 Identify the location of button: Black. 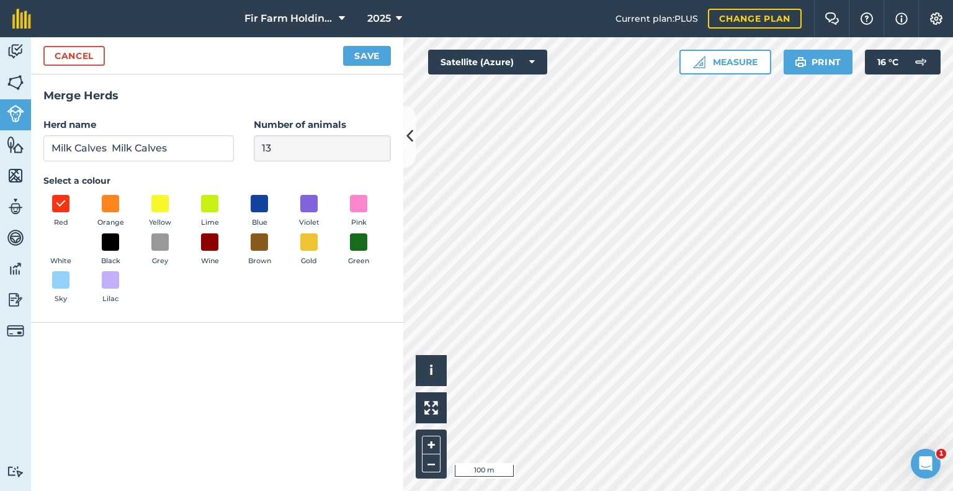
(110, 250).